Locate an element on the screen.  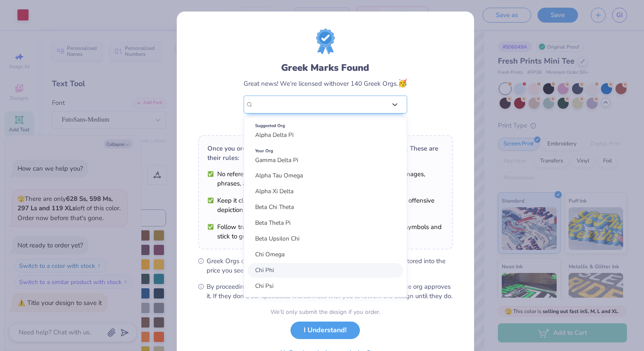
li: Follow trademark rules. Use trademarks as they are, add required symbols and stick to guidelines. is located at coordinates (325, 232).